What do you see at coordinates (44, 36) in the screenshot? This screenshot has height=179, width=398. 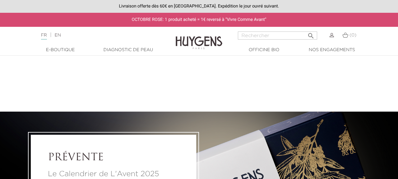 I see `a: FR` at bounding box center [44, 36].